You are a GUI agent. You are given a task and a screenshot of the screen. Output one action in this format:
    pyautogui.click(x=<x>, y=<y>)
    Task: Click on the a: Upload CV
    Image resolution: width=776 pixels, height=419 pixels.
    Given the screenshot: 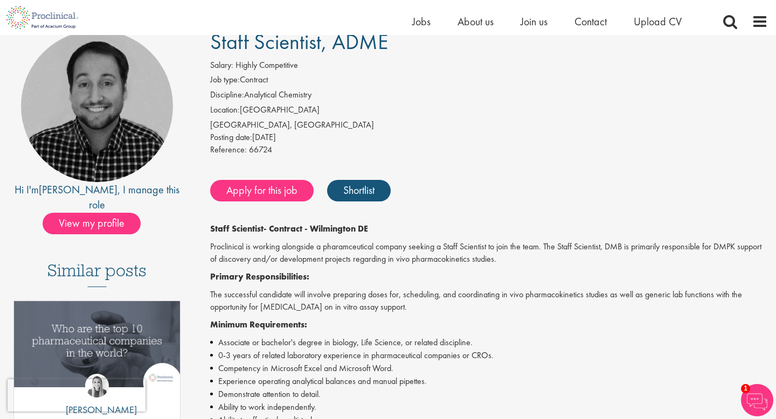 What is the action you would take?
    pyautogui.click(x=658, y=22)
    